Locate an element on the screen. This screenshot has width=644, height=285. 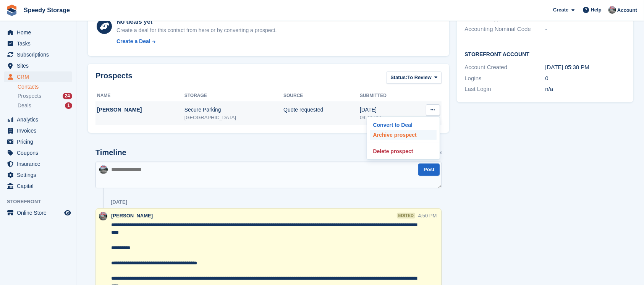
span: Coupons is located at coordinates (40, 153).